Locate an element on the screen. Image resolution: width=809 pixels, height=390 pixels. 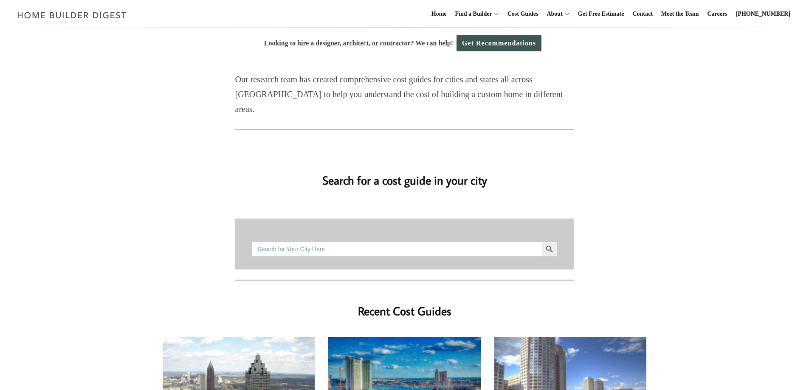
input: Search for Your City Here is located at coordinates (397, 249).